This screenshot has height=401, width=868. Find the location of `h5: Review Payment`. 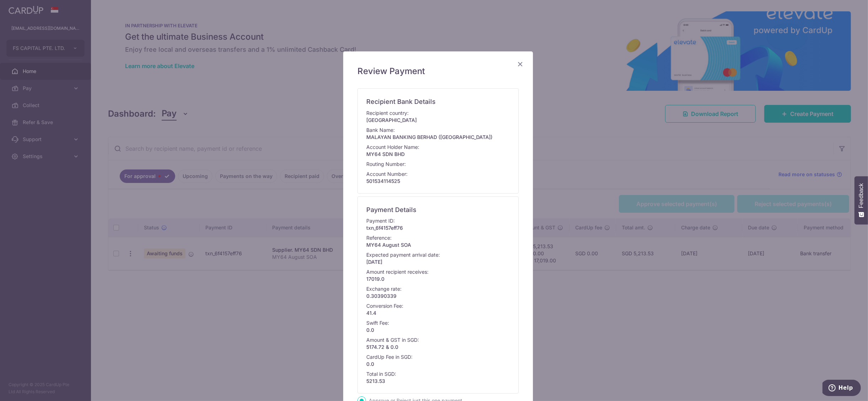

h5: Review Payment is located at coordinates (438, 71).